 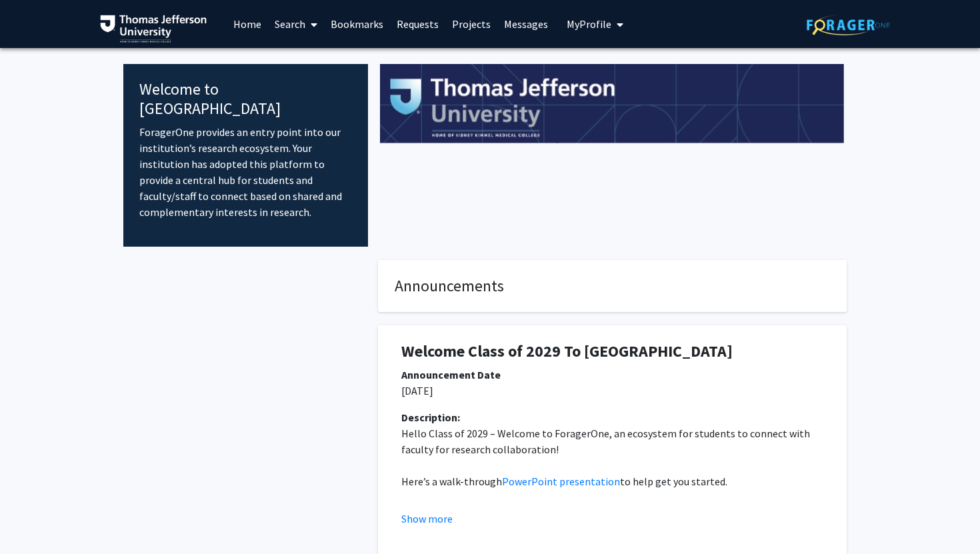 I want to click on h4: Announcements, so click(x=612, y=285).